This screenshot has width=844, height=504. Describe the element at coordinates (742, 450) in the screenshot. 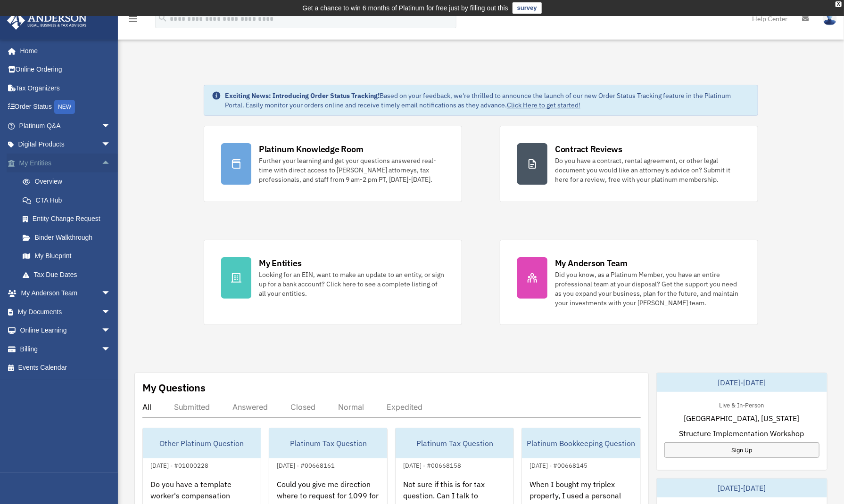

I see `div: Sign Up` at that location.